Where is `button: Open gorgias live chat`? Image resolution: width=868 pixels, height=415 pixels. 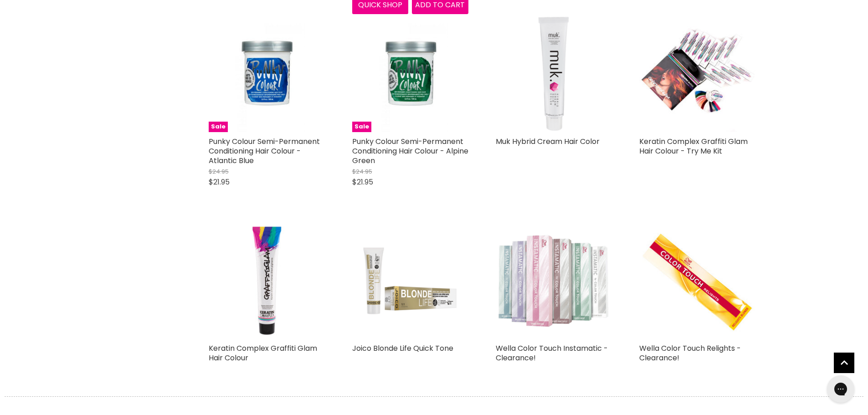
button: Open gorgias live chat is located at coordinates (18, 17).